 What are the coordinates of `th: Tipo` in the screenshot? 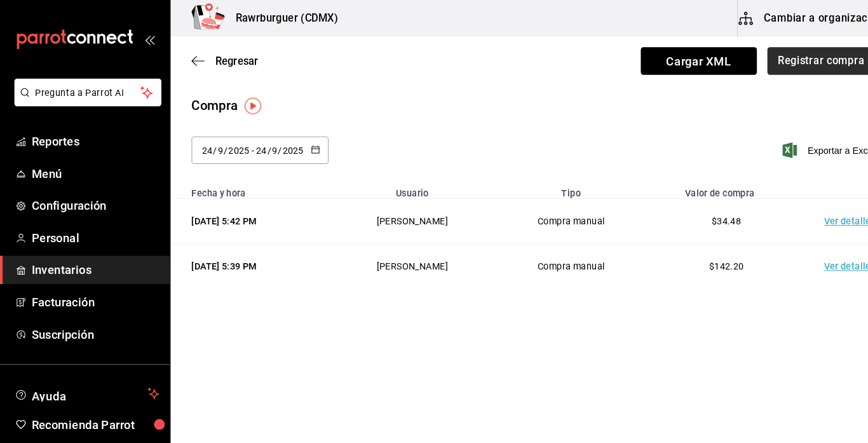 It's located at (553, 183).